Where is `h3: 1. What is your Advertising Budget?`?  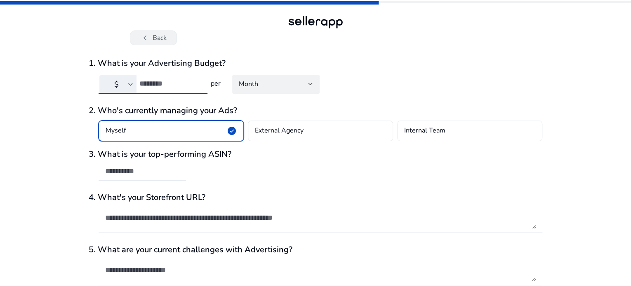 h3: 1. What is your Advertising Budget? is located at coordinates (315, 63).